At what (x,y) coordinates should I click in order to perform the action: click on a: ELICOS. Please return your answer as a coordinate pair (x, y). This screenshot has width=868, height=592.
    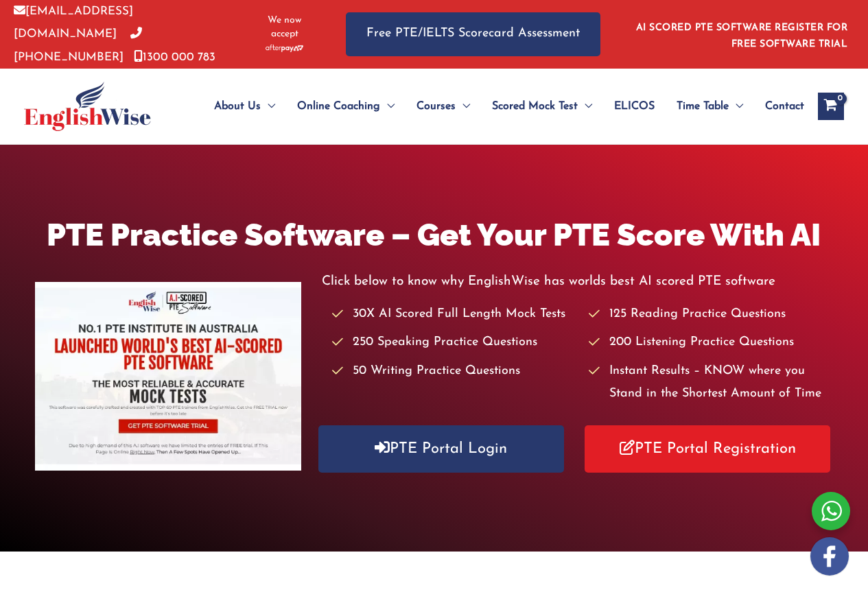
    Looking at the image, I should click on (634, 106).